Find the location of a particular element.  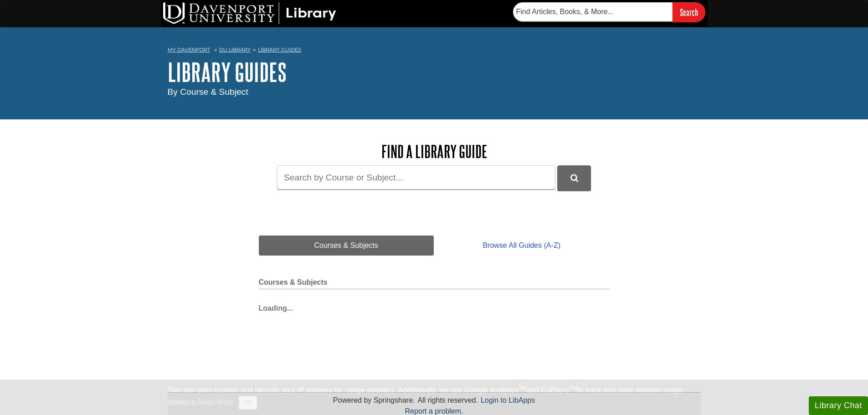

h1: Library Guides is located at coordinates (434, 72).